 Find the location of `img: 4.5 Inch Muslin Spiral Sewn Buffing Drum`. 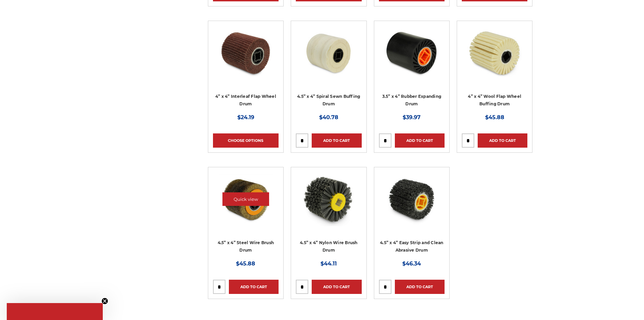

img: 4.5 Inch Muslin Spiral Sewn Buffing Drum is located at coordinates (328, 53).